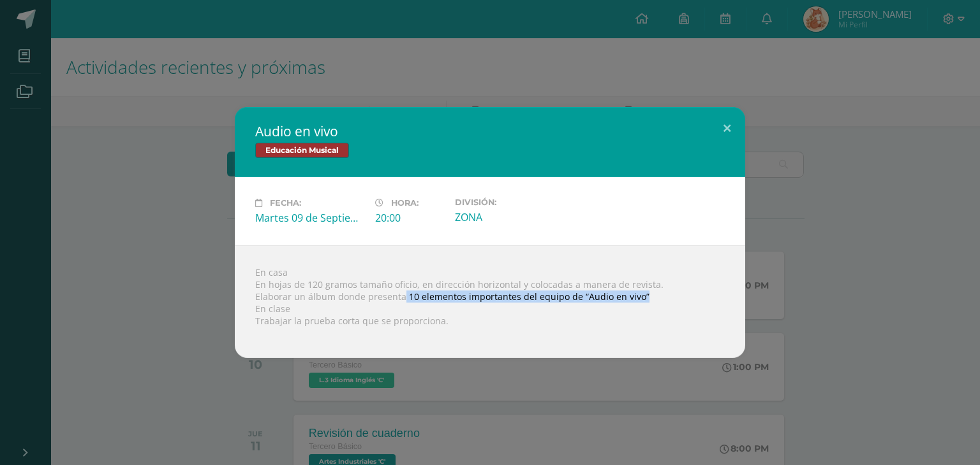 Image resolution: width=980 pixels, height=465 pixels. Describe the element at coordinates (510, 217) in the screenshot. I see `div: ZONA` at that location.